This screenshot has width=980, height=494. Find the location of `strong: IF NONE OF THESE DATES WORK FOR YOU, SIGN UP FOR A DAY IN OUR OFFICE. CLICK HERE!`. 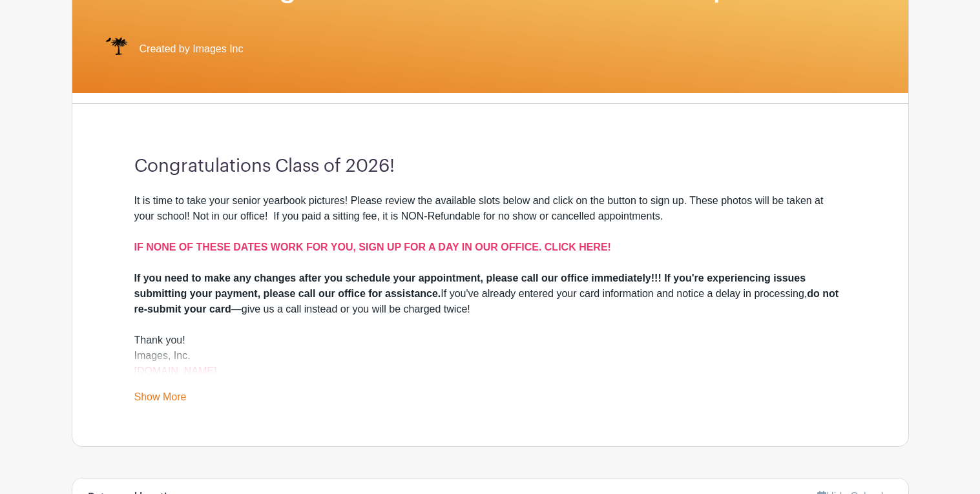

strong: IF NONE OF THESE DATES WORK FOR YOU, SIGN UP FOR A DAY IN OUR OFFICE. CLICK HERE! is located at coordinates (373, 247).